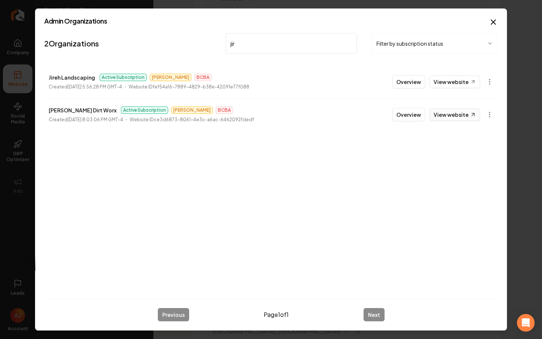 This screenshot has width=542, height=339. What do you see at coordinates (271, 21) in the screenshot?
I see `h2: Admin Organizations` at bounding box center [271, 21].